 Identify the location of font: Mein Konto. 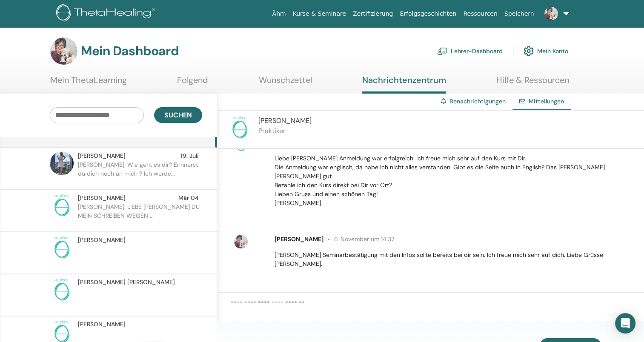
(553, 51).